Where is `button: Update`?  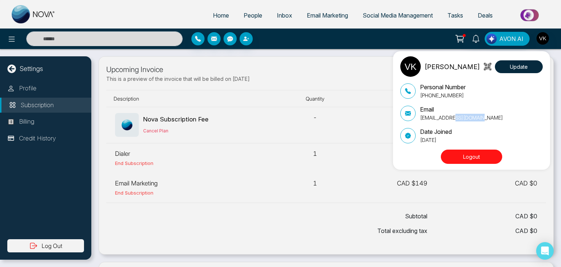
button: Update is located at coordinates (519, 66).